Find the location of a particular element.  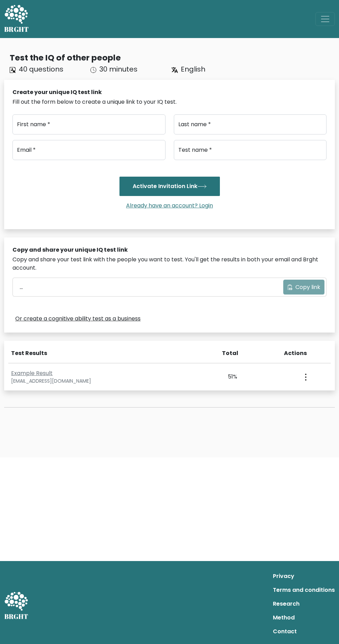

input: Test name is located at coordinates (250, 150).